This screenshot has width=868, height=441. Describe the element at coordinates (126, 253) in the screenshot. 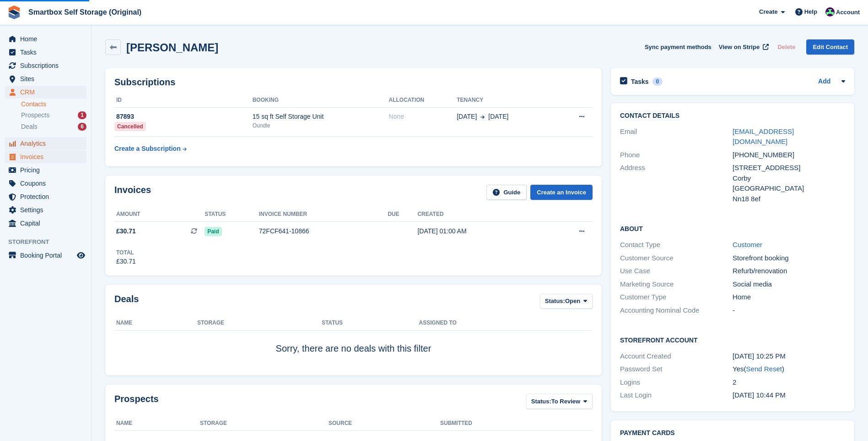

I see `div: Total` at that location.